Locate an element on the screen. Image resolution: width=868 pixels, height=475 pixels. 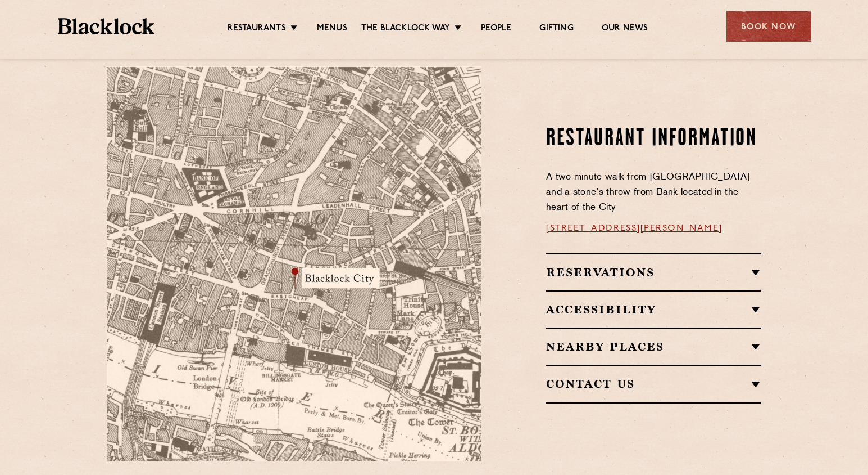
img: BL_Textured_Logo-footer-cropped.svg is located at coordinates (106, 26).